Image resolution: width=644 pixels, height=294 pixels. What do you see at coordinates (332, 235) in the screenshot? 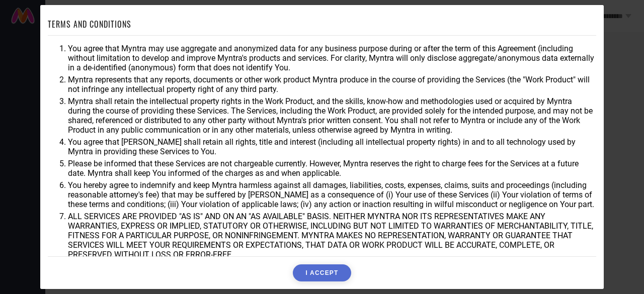
I see `li: ALL SERVICES ARE PROVIDED "AS IS" AND ON AN "AS AVAILABLE" BASIS. NEITHER MYNTRA NOR ITS REPRESEN...` at bounding box center [332, 235].